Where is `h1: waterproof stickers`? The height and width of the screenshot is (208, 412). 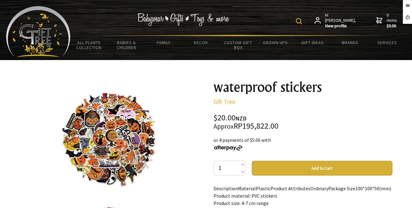 h1: waterproof stickers is located at coordinates (303, 87).